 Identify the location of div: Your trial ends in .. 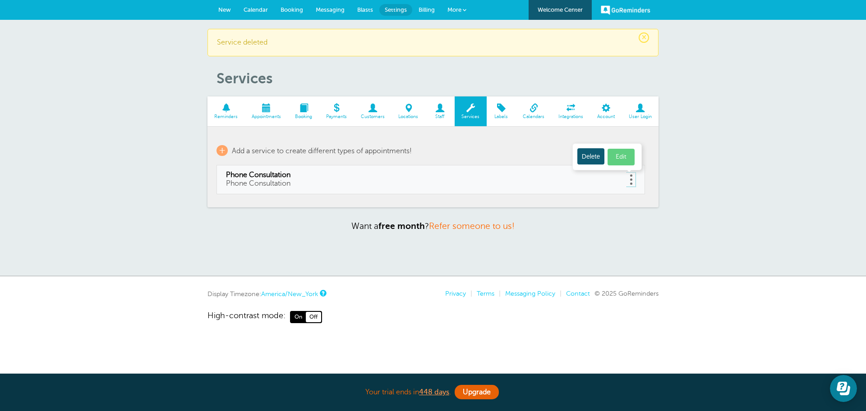
(433, 392).